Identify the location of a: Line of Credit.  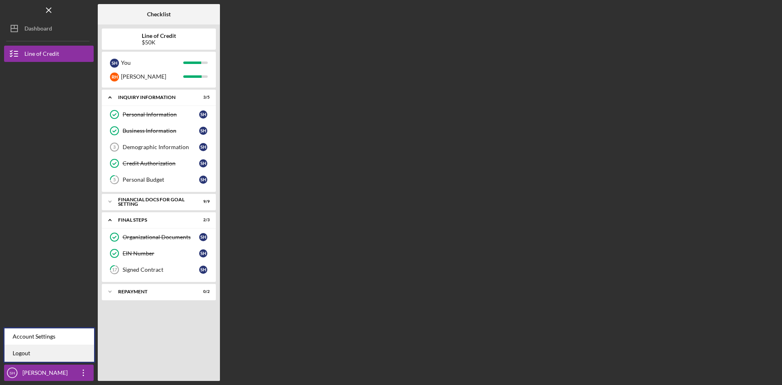
(49, 54).